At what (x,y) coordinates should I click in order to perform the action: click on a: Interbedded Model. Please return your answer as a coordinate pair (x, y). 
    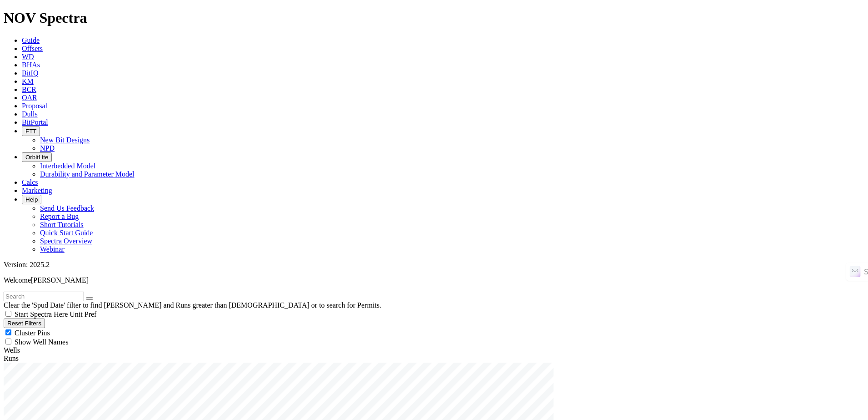
    Looking at the image, I should click on (68, 166).